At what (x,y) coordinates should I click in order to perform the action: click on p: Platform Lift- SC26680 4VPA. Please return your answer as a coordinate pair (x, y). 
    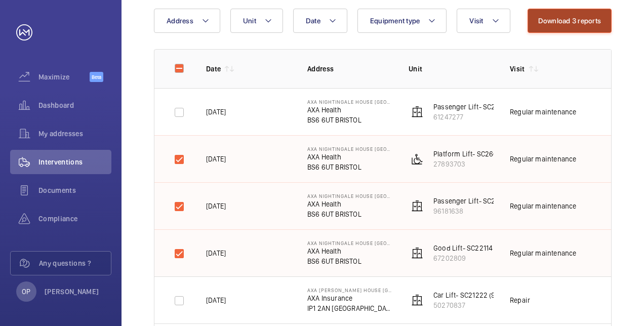
    Looking at the image, I should click on (479, 154).